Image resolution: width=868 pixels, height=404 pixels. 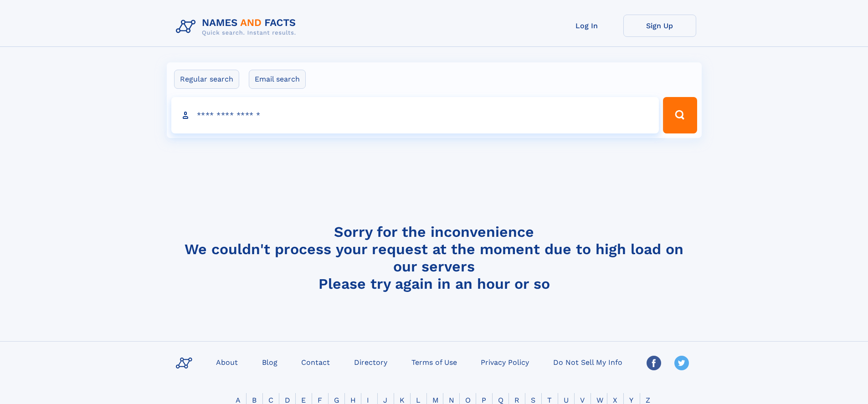 What do you see at coordinates (660, 26) in the screenshot?
I see `a: Sign Up` at bounding box center [660, 26].